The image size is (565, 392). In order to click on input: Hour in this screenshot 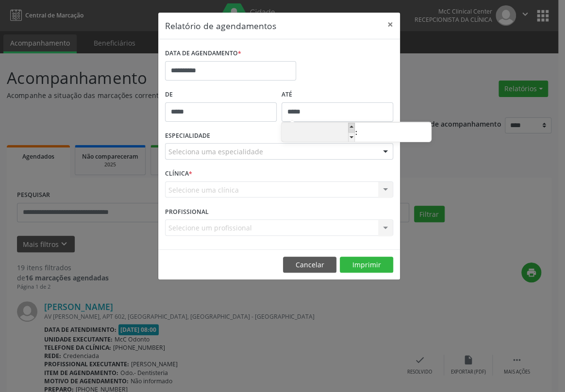, I will do `click(318, 133)`.